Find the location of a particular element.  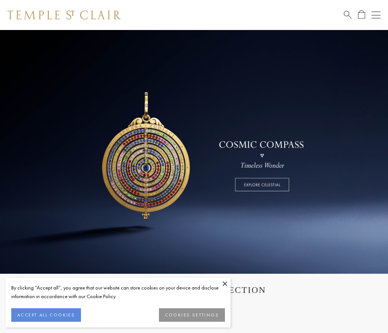

a: Open Shopping Bag is located at coordinates (362, 15).